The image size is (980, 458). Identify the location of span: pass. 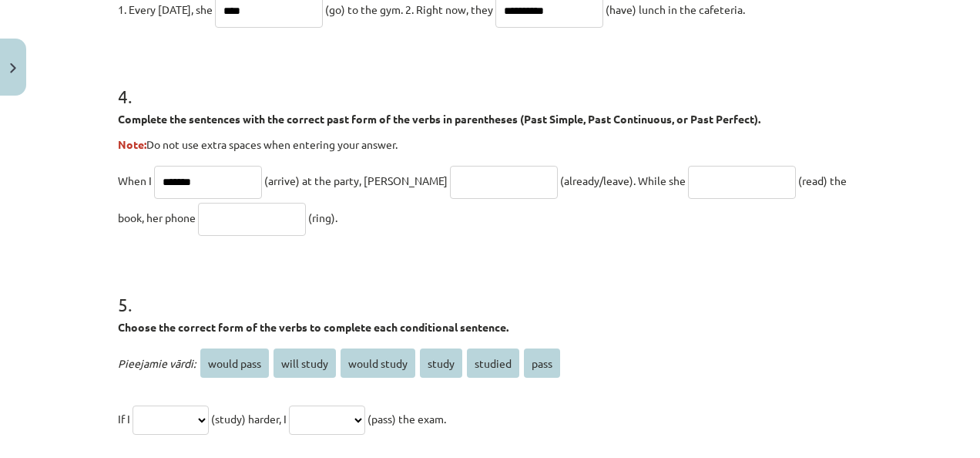
(542, 364).